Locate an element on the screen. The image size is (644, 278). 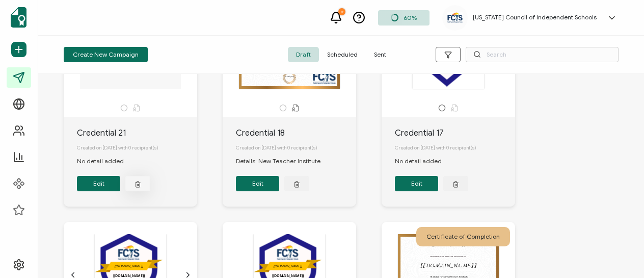
button: Create New Campaign is located at coordinates (105, 54).